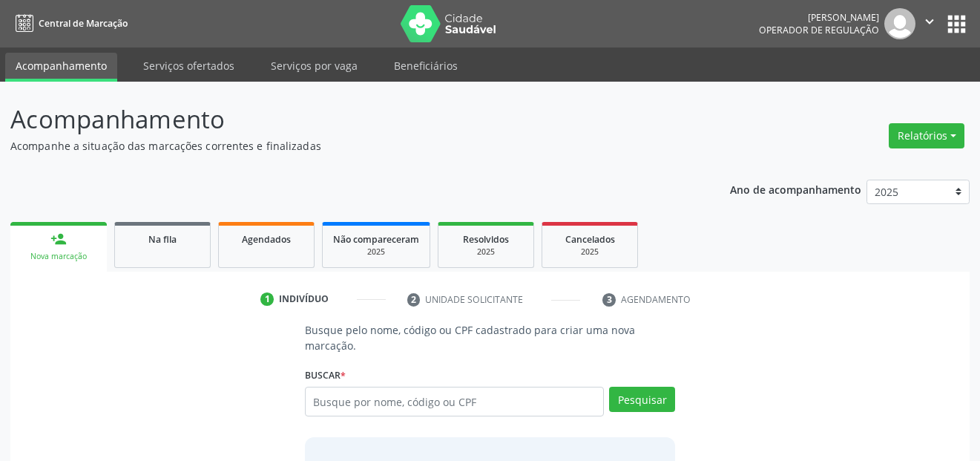 The height and width of the screenshot is (461, 980). Describe the element at coordinates (346, 119) in the screenshot. I see `p: Acompanhamento` at that location.